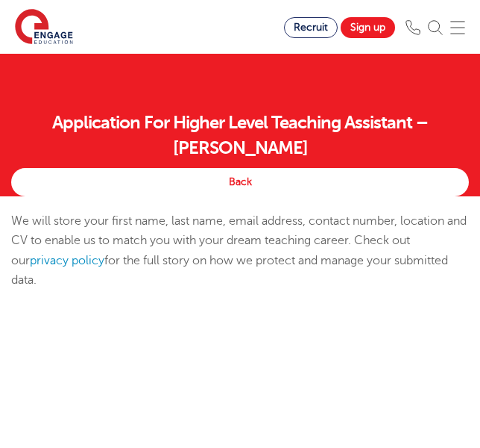 Image resolution: width=480 pixels, height=448 pixels. Describe the element at coordinates (413, 27) in the screenshot. I see `img: Phone` at that location.